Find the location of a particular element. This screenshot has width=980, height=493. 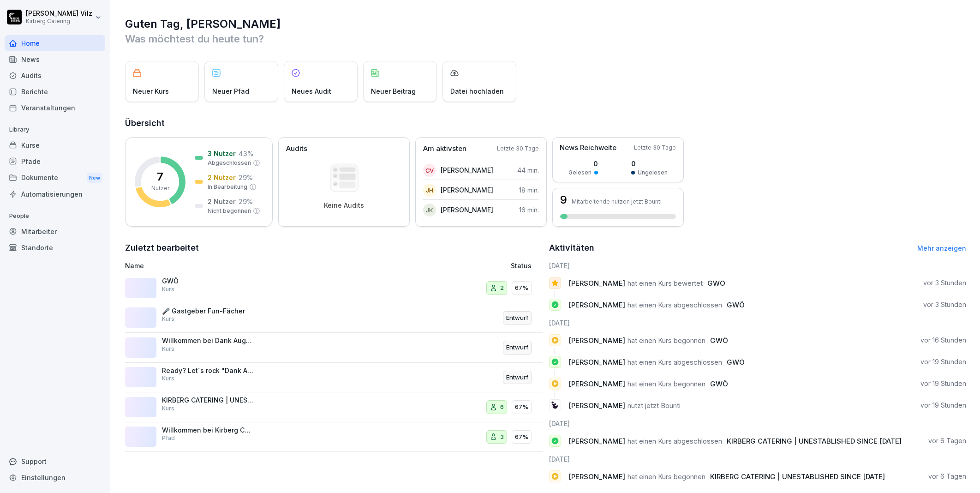

div: JK is located at coordinates (430, 210).